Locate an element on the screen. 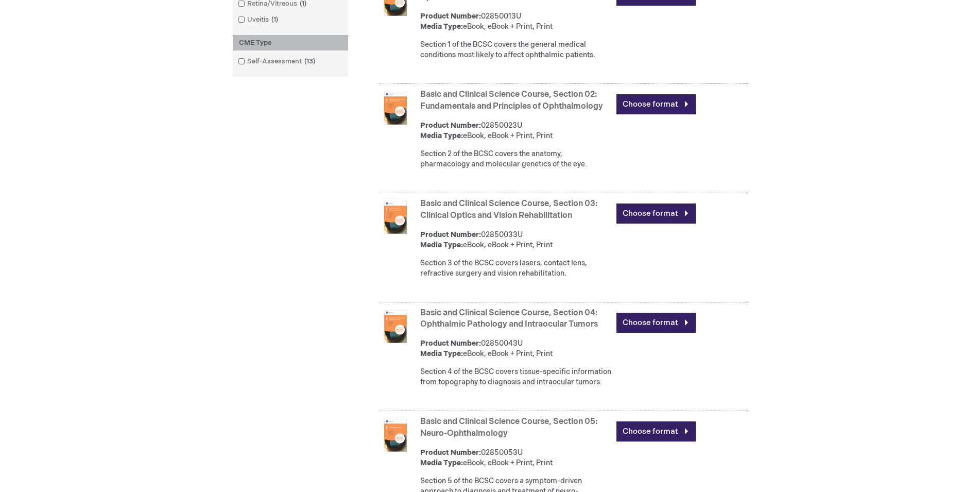 This screenshot has width=980, height=492. a: Uveitis1 is located at coordinates (258, 20).